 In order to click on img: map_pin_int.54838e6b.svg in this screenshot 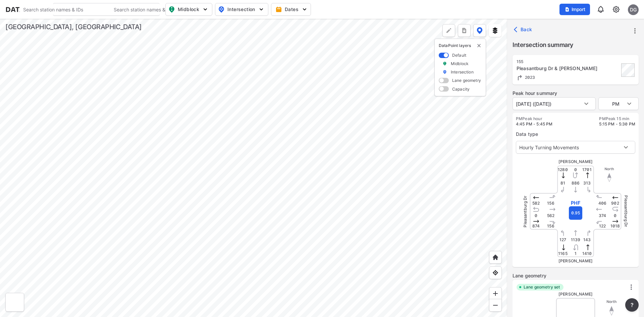, I will do `click(221, 10)`.